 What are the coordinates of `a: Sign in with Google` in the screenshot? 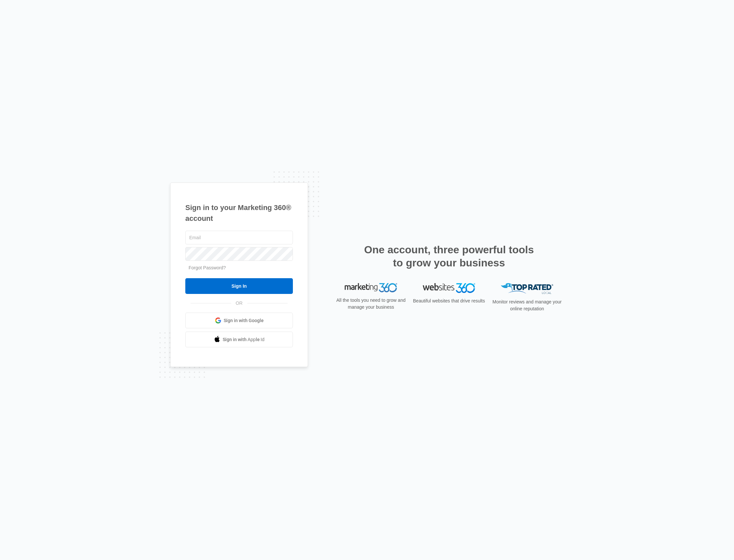 It's located at (239, 321).